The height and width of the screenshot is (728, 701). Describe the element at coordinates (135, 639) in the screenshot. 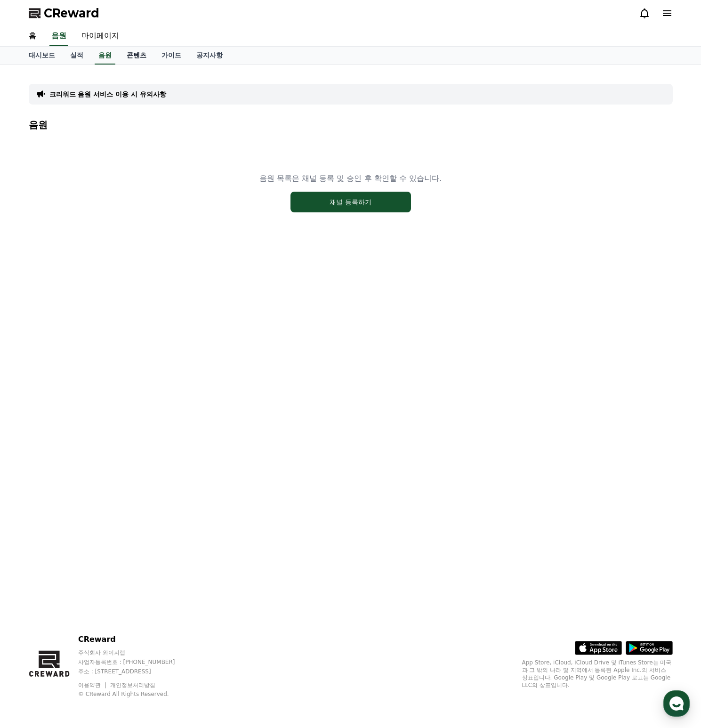

I see `p: CReward` at that location.